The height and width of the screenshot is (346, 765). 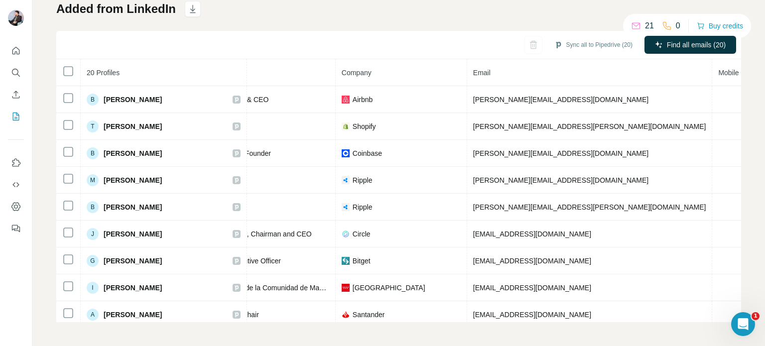 I want to click on p: 21, so click(x=649, y=26).